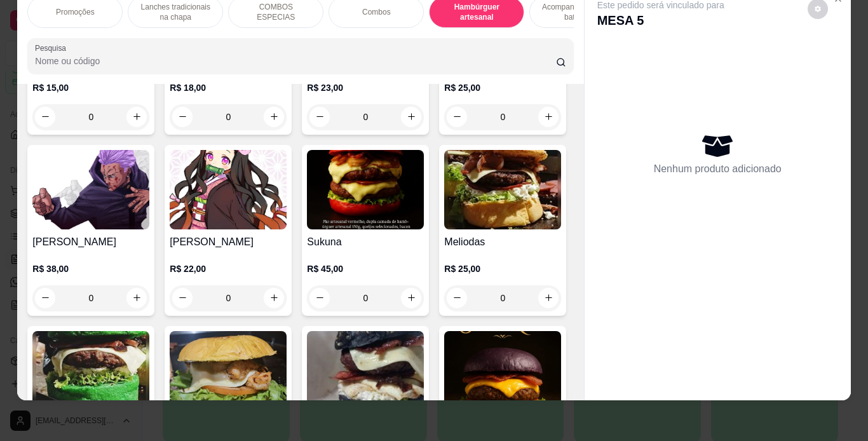 The image size is (868, 441). Describe the element at coordinates (365, 88) in the screenshot. I see `p: R$ 23,00` at that location.